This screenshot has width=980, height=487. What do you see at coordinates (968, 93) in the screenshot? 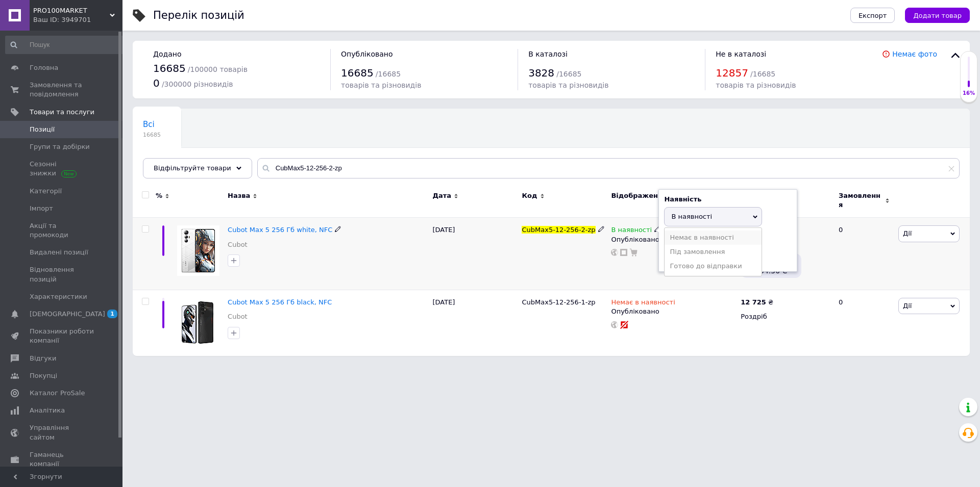
I see `div: 16%` at bounding box center [968, 93].